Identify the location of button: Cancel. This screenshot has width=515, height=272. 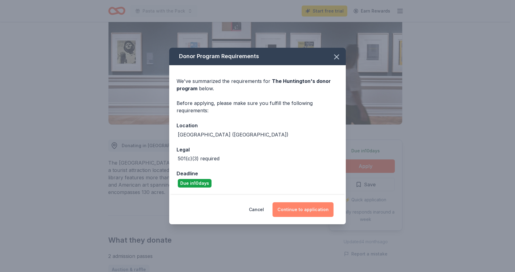
(256, 210).